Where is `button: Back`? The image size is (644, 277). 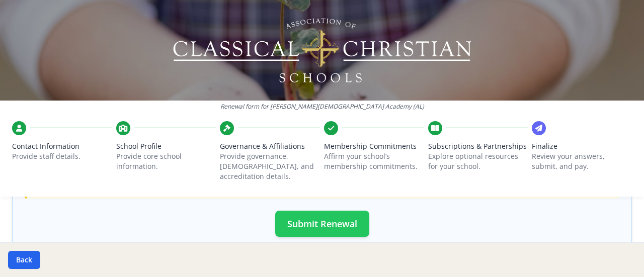 button: Back is located at coordinates (24, 260).